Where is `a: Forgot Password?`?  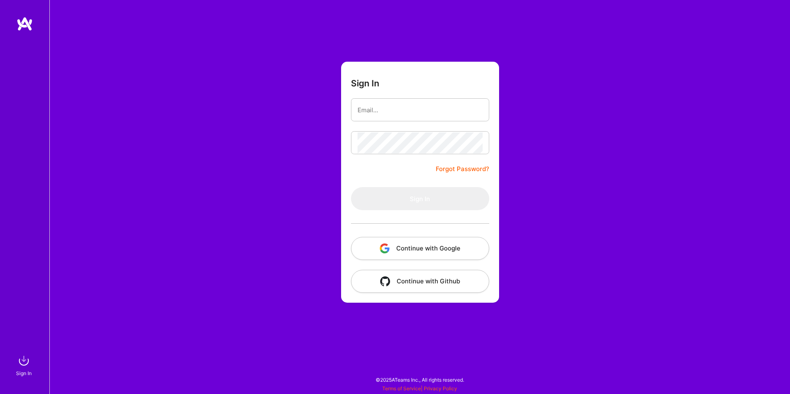
a: Forgot Password? is located at coordinates (462, 169).